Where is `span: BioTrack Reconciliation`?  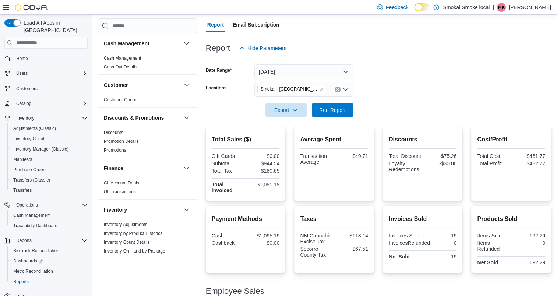
span: BioTrack Reconciliation is located at coordinates (36, 251).